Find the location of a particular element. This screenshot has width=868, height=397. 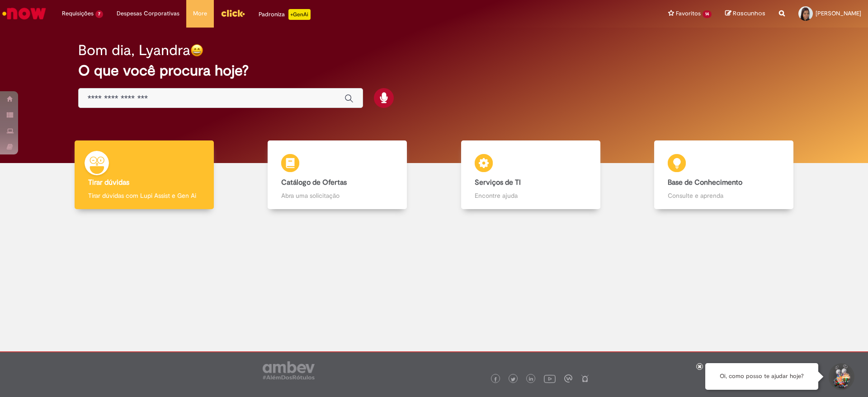

img: logo_footer_linkedin.png is located at coordinates (531, 379).